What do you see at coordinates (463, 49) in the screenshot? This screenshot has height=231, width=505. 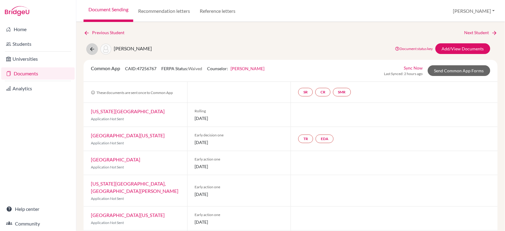 I see `a: Add/View Documents` at bounding box center [463, 49].